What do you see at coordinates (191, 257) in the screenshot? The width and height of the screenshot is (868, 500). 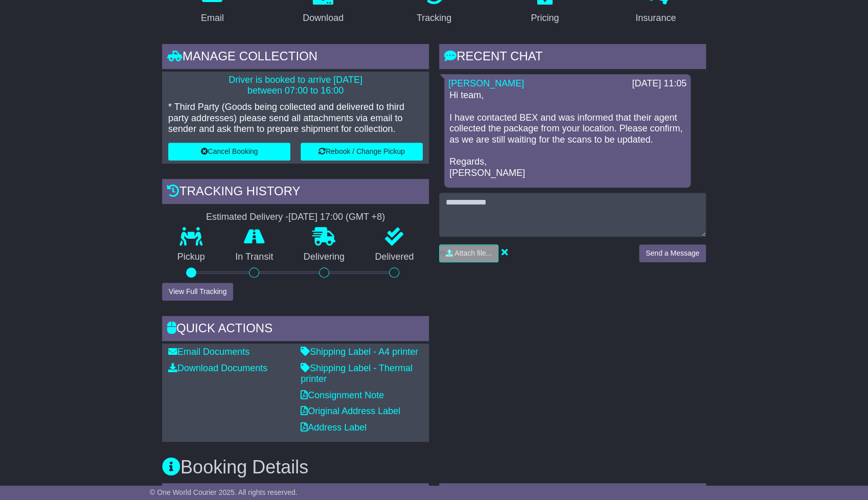 I see `p: Pickup` at bounding box center [191, 257].